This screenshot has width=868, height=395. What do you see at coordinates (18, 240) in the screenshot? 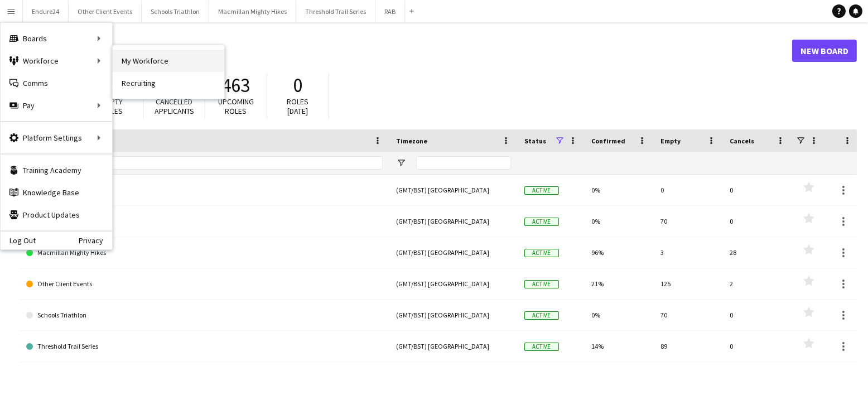
I see `a: Log Out` at bounding box center [18, 240].